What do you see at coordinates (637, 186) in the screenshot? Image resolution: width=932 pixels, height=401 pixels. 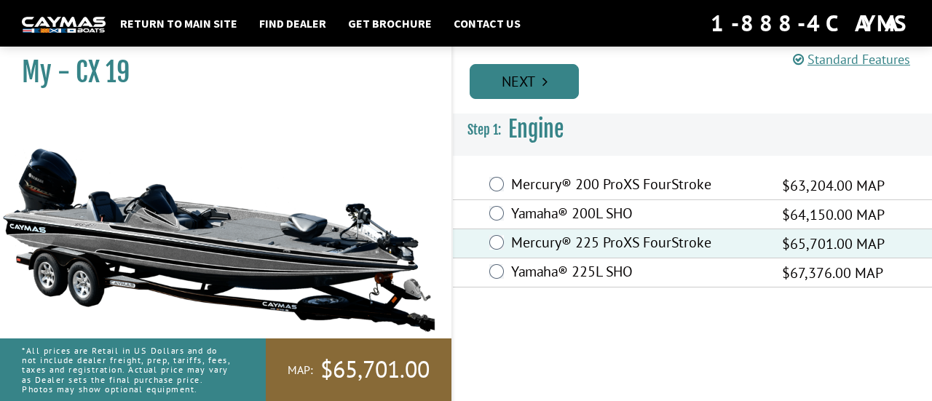 I see `label: Mercury® 200 ProXS FourStroke` at bounding box center [637, 186].